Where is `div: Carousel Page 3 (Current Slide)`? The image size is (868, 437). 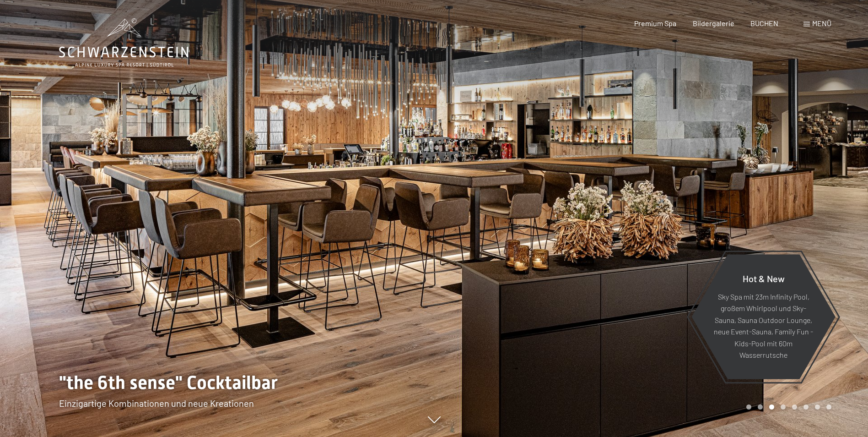 div: Carousel Page 3 (Current Slide) is located at coordinates (772, 407).